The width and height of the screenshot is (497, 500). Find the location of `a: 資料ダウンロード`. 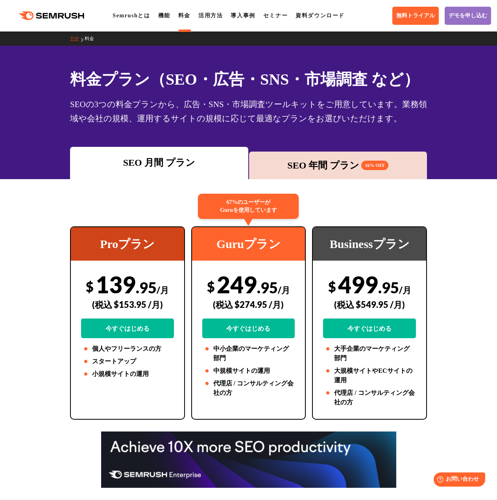

a: 資料ダウンロード is located at coordinates (320, 15).